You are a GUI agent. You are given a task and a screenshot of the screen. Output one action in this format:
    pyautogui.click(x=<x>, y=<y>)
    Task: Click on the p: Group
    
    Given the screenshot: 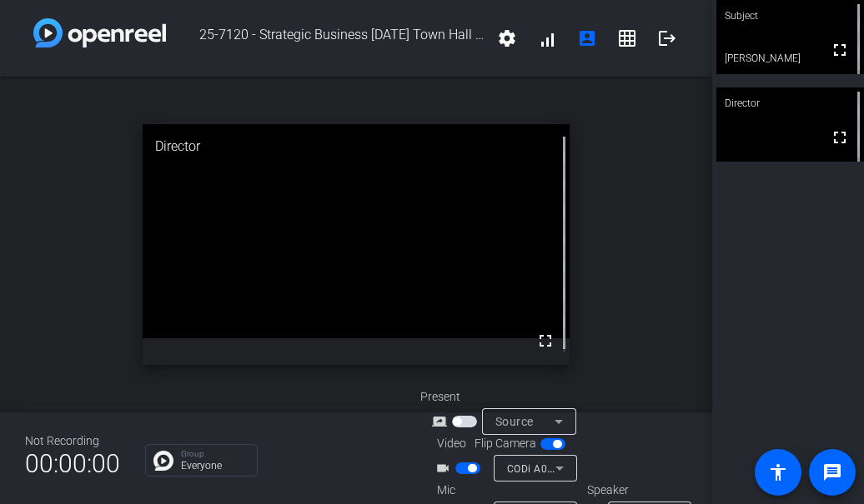 What is the action you would take?
    pyautogui.click(x=214, y=454)
    